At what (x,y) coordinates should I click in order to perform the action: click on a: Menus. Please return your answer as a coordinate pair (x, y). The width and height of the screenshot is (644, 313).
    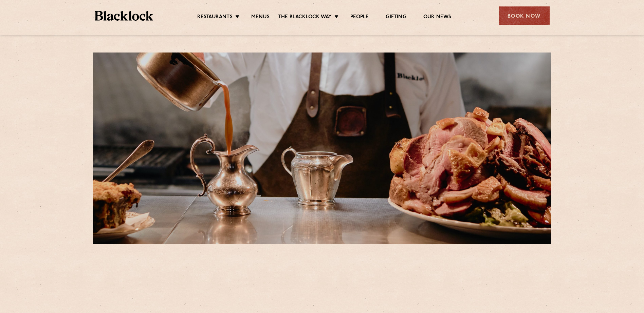
    Looking at the image, I should click on (261, 18).